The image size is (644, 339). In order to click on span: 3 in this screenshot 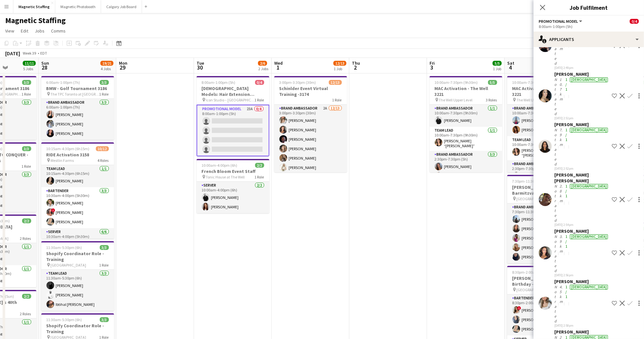, I will do `click(431, 67)`.